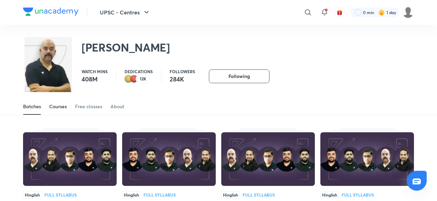 This screenshot has height=201, width=437. What do you see at coordinates (182, 79) in the screenshot?
I see `p: 284K` at bounding box center [182, 79].